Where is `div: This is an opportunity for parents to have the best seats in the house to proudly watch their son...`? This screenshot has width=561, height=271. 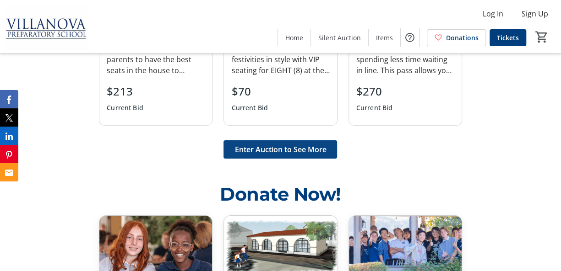 div: This is an opportunity for parents to have the best seats in the house to proudly watch their son... is located at coordinates (156, 59).